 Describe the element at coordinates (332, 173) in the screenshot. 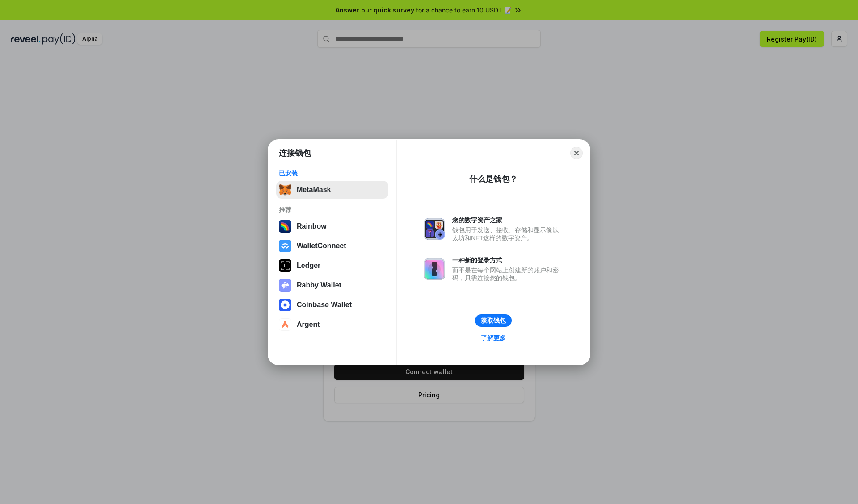

I see `div: 已安装` at that location.